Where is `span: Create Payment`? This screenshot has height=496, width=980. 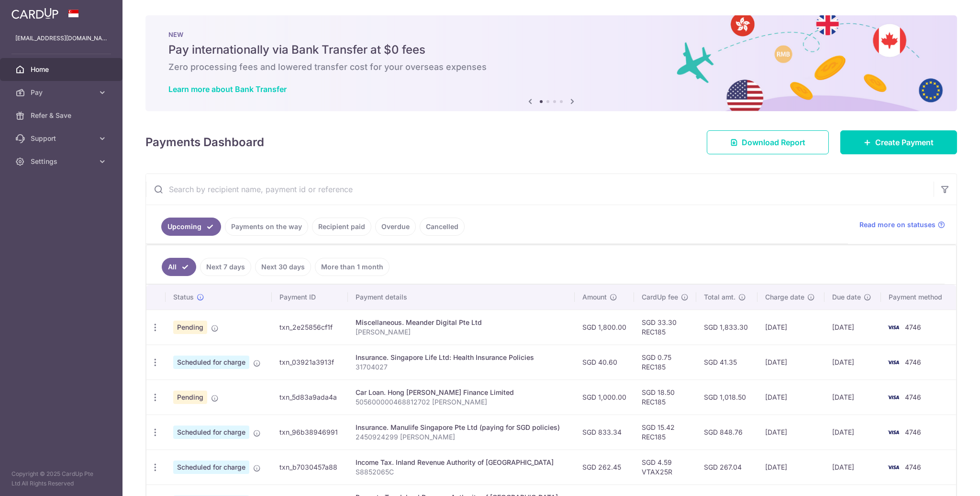 span: Create Payment is located at coordinates (905, 142).